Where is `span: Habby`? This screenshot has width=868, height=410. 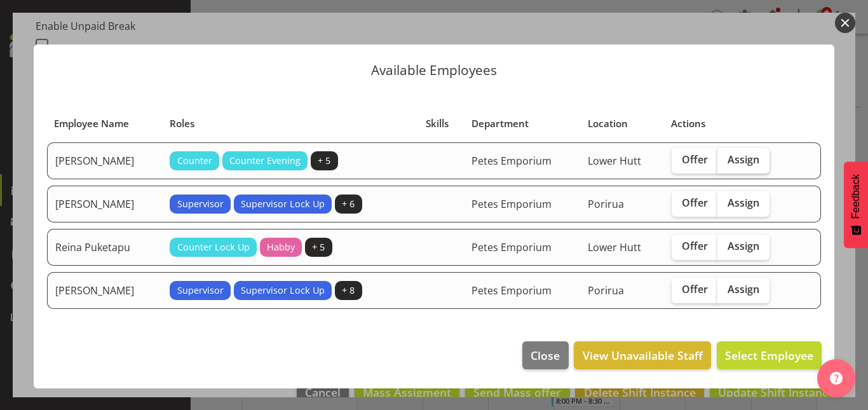
span: Habby is located at coordinates (281, 247).